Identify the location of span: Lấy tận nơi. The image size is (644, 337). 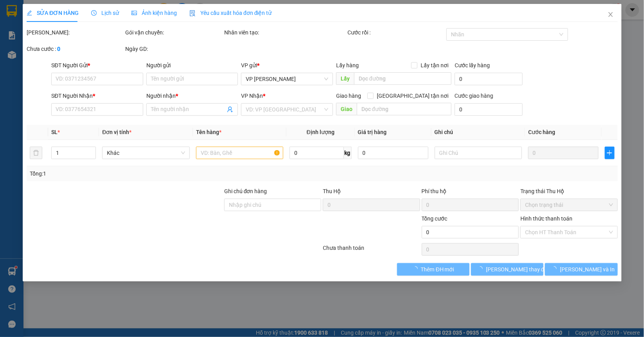
(434, 65).